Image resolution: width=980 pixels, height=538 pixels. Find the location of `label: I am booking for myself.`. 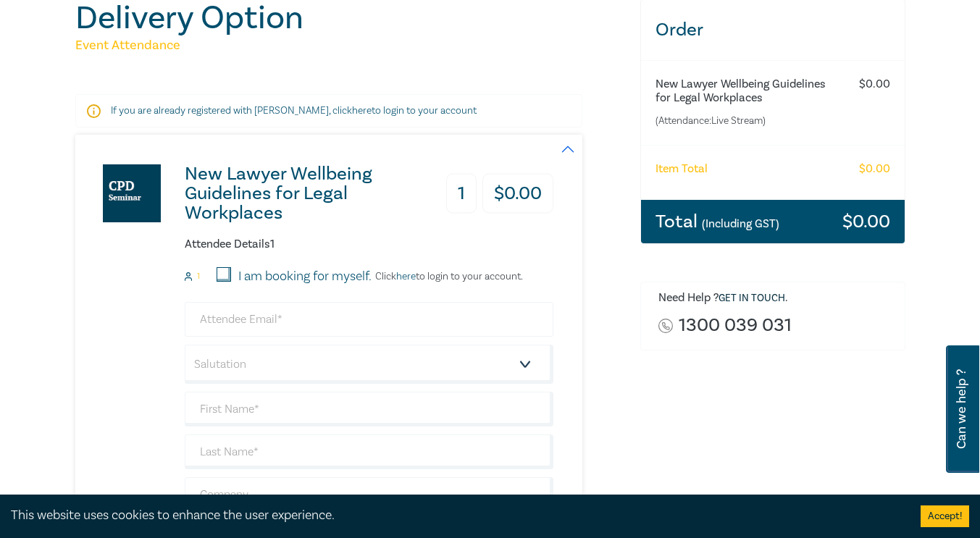

label: I am booking for myself. is located at coordinates (305, 277).